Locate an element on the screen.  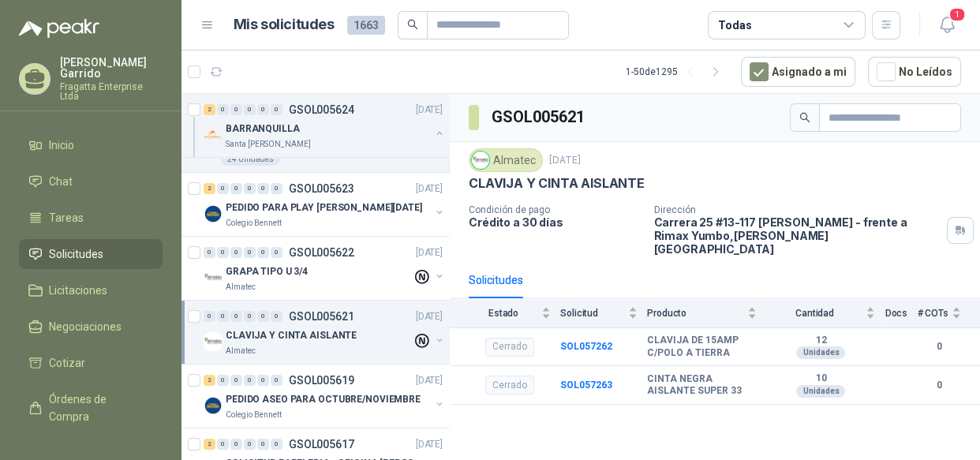
div: 24 Unidades is located at coordinates (250, 159).